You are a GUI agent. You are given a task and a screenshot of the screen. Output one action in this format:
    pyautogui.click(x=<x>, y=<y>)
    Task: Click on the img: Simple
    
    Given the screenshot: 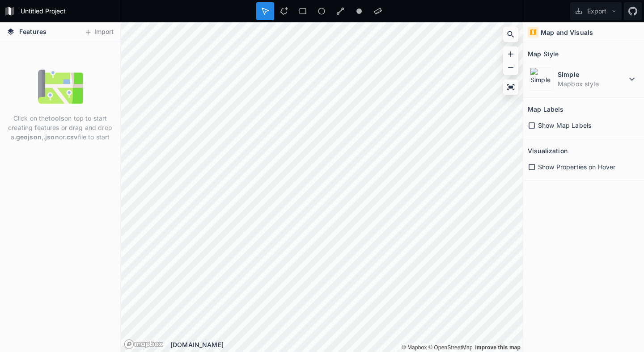 What is the action you would take?
    pyautogui.click(x=542, y=79)
    